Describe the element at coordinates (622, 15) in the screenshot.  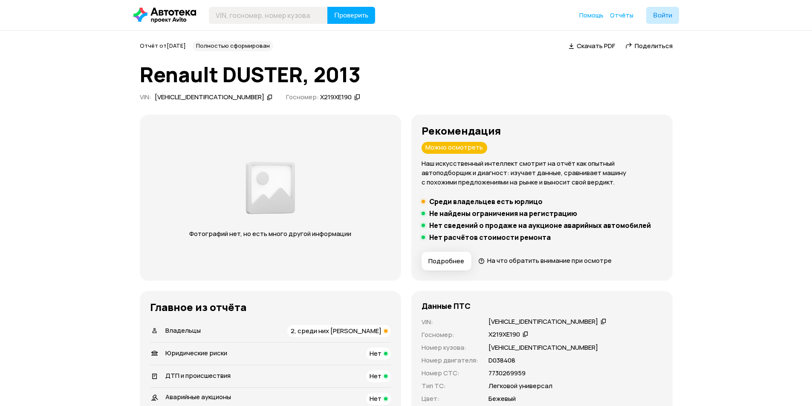
I see `a: Отчёты` at that location.